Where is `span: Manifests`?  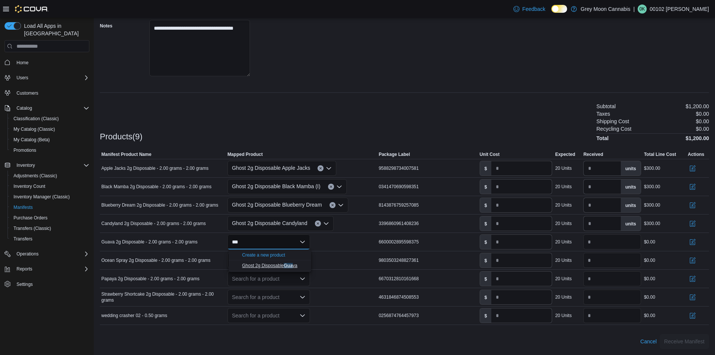 span: Manifests is located at coordinates (50, 207).